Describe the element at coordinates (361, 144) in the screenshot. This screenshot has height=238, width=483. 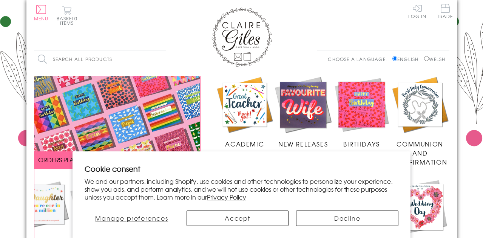
I see `span: Birthdays` at that location.